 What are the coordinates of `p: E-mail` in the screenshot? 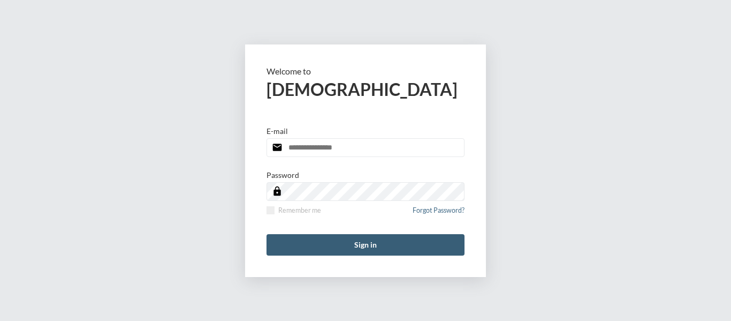 It's located at (277, 131).